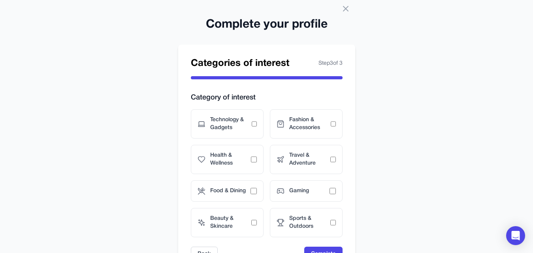  What do you see at coordinates (267, 25) in the screenshot?
I see `h2: Complete your profile` at bounding box center [267, 25].